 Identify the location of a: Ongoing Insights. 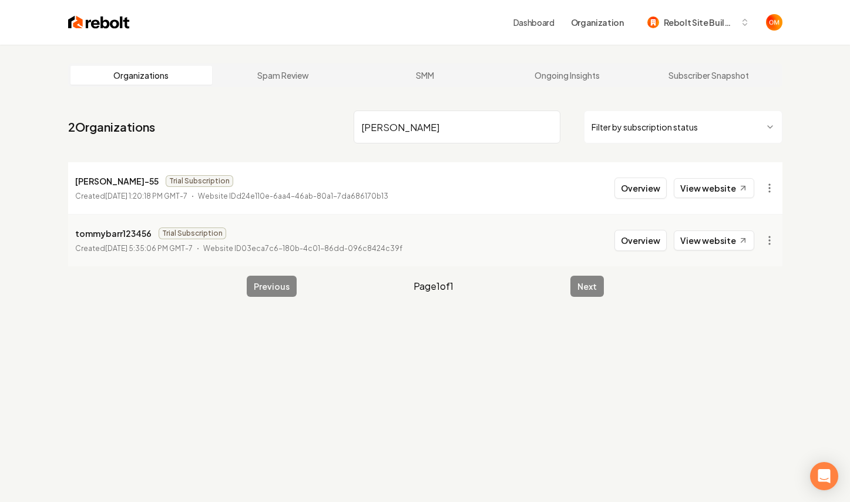
(567, 75).